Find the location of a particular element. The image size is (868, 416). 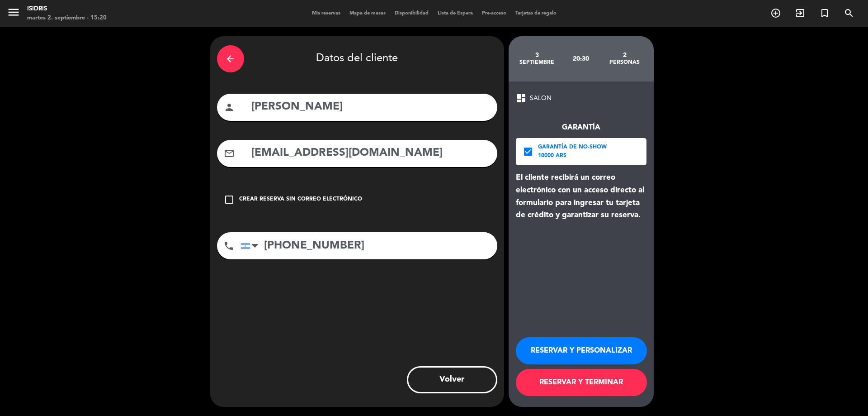

button: Volver is located at coordinates (452, 380).